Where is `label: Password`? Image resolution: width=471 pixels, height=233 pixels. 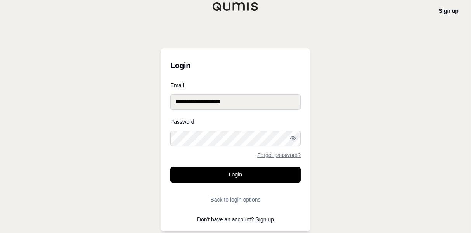 label: Password is located at coordinates (235, 122).